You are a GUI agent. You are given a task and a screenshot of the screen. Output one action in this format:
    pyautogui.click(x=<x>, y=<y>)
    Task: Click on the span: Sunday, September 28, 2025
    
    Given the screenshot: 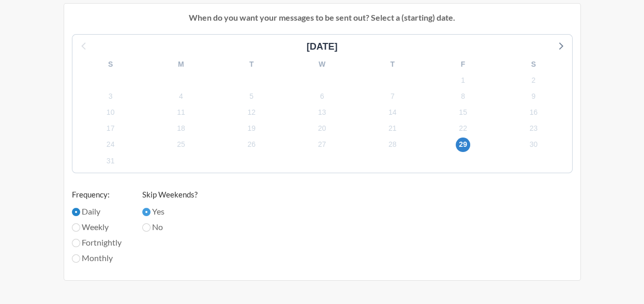 What is the action you would take?
    pyautogui.click(x=392, y=145)
    